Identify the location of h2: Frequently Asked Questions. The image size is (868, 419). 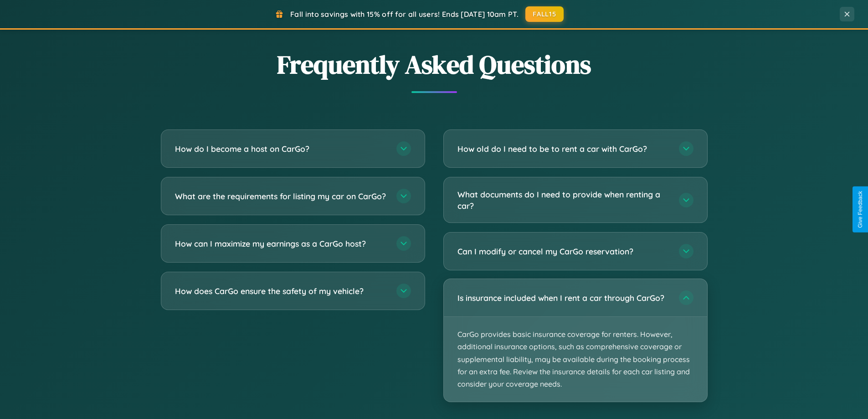
(434, 64).